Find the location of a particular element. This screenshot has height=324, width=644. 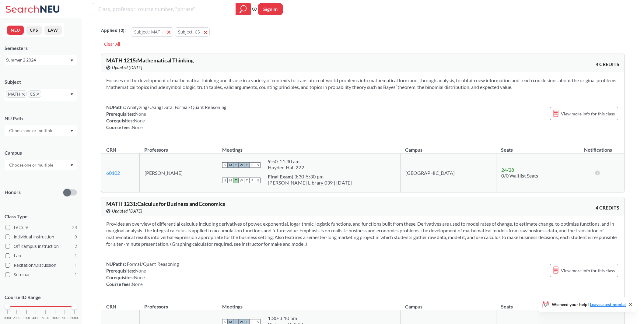

div: Summer 2 2024Dropdown arrow is located at coordinates (41, 60).